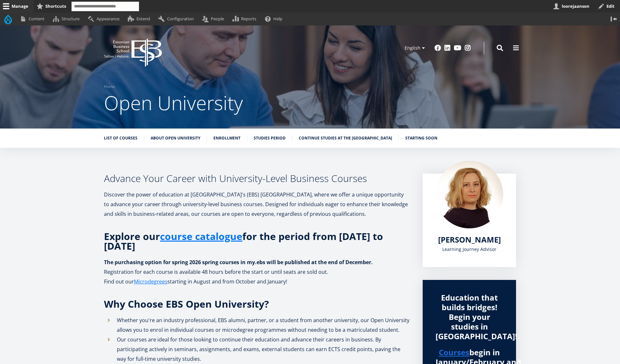 The image size is (620, 364). What do you see at coordinates (246, 19) in the screenshot?
I see `a: Reports` at bounding box center [246, 19].